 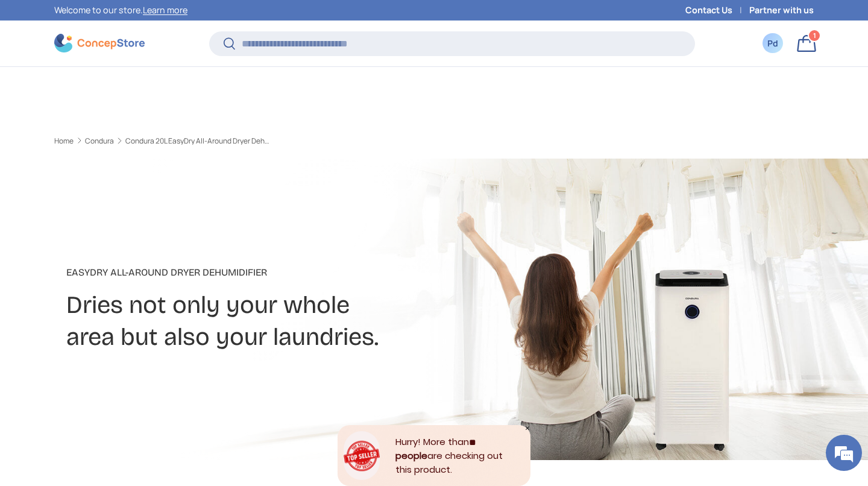 I want to click on img: ConcepStore, so click(x=99, y=42).